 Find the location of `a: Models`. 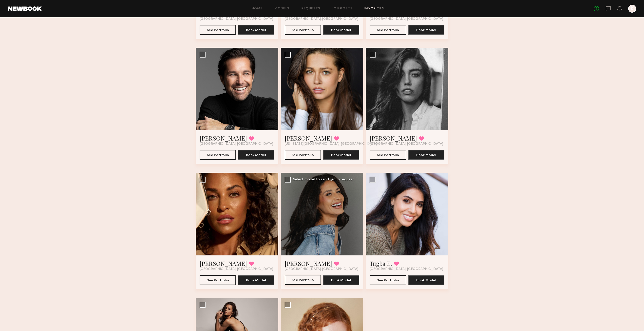

a: Models is located at coordinates (282, 9).